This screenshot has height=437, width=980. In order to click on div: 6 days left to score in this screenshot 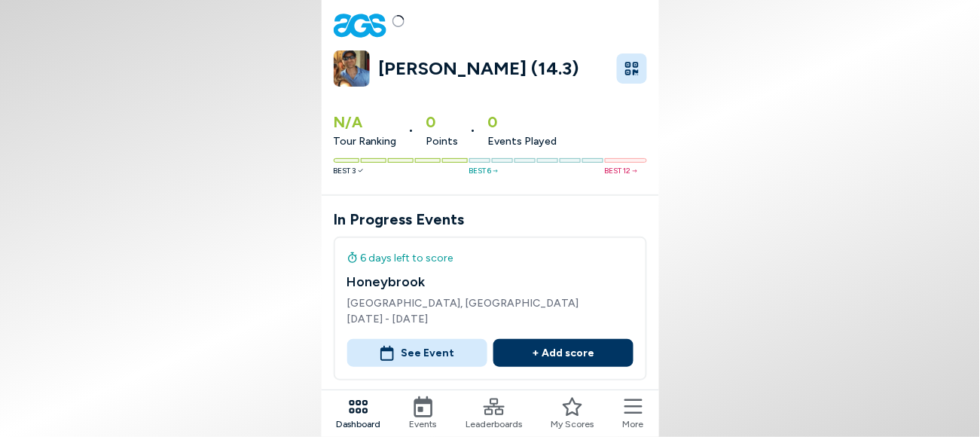, I will do `click(490, 257)`.